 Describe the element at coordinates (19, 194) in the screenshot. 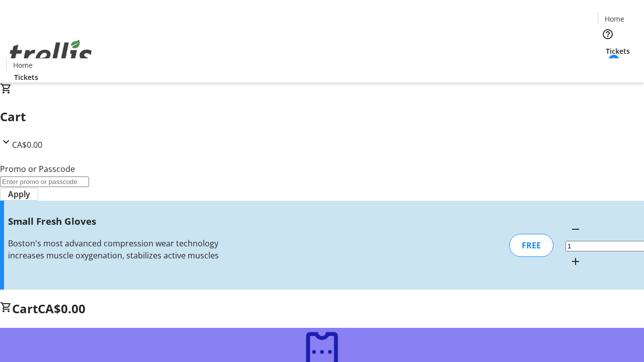

I see `span: Apply` at that location.